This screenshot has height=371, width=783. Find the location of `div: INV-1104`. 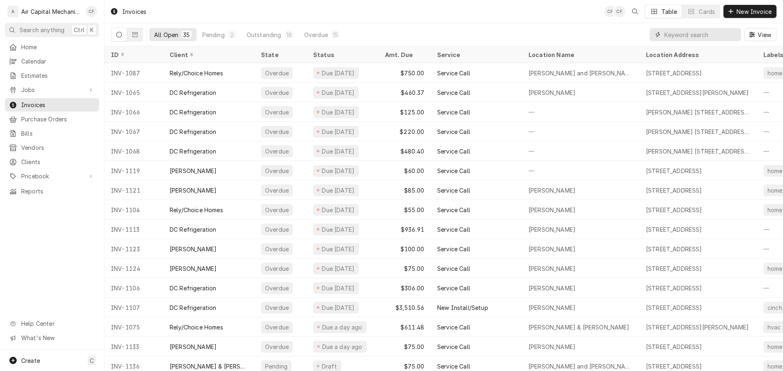

div: INV-1104 is located at coordinates (134, 210).